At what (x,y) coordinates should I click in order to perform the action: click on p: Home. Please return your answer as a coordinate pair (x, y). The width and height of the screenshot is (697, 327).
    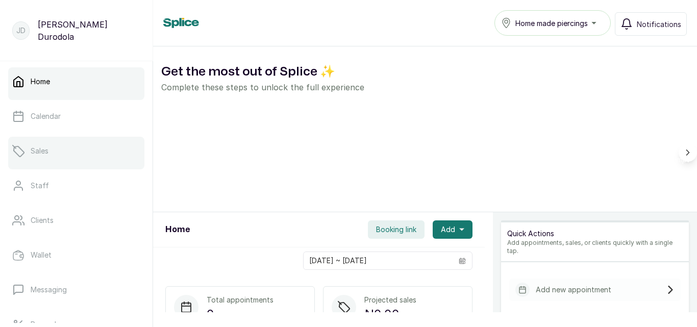
    Looking at the image, I should click on (40, 82).